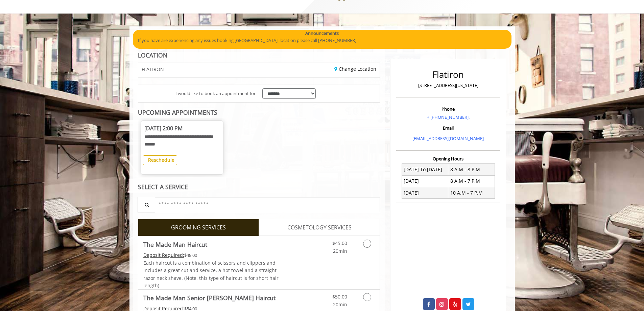 The image size is (644, 311). What do you see at coordinates (448, 128) in the screenshot?
I see `h3: Email` at bounding box center [448, 128].